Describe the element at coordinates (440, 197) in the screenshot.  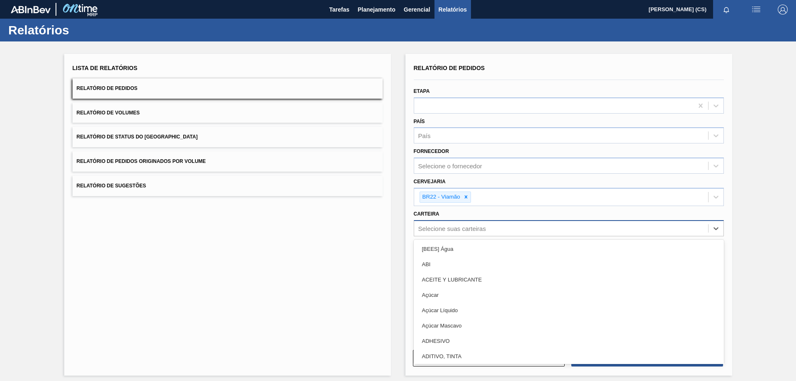
I see `div: BR22 - Viamão` at that location.